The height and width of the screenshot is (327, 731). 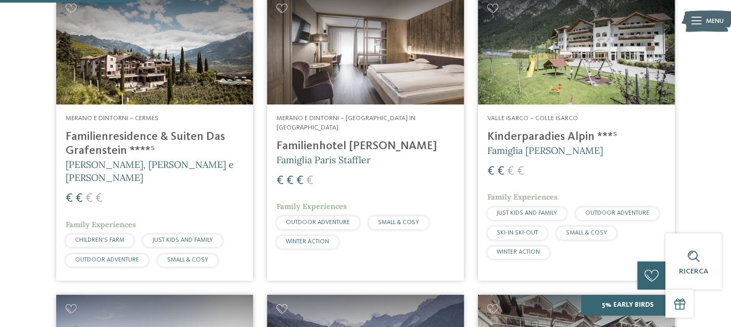 I want to click on span: Merano e dintorni – Cermes, so click(x=112, y=118).